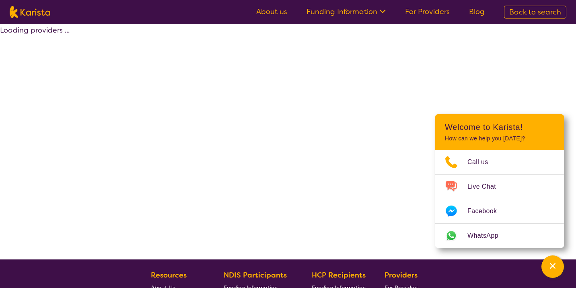 The image size is (576, 288). What do you see at coordinates (30, 12) in the screenshot?
I see `img: Karista logo` at bounding box center [30, 12].